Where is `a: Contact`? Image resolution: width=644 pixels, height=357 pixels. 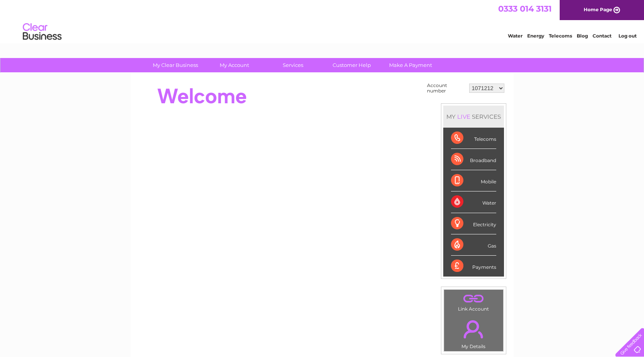 a: Contact is located at coordinates (602, 36).